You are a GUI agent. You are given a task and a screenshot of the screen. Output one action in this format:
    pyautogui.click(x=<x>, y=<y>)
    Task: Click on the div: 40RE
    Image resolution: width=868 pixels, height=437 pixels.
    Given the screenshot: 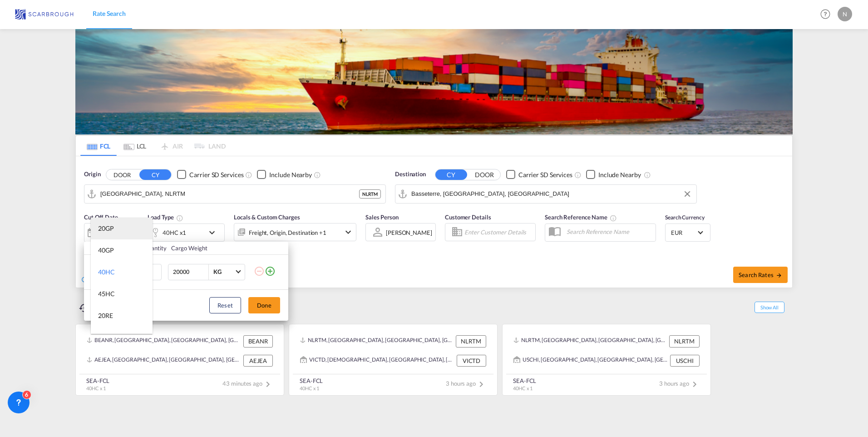 What is the action you would take?
    pyautogui.click(x=106, y=337)
    